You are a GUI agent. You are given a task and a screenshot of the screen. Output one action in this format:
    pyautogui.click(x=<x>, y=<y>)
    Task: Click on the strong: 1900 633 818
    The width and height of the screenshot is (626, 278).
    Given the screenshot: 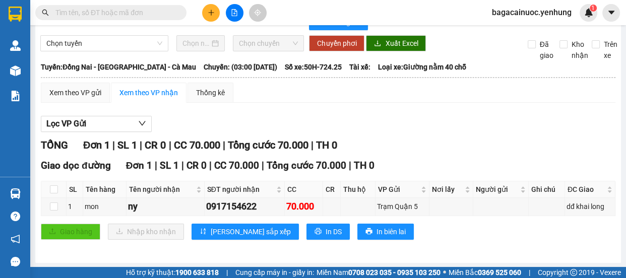 What is the action you would take?
    pyautogui.click(x=197, y=273)
    